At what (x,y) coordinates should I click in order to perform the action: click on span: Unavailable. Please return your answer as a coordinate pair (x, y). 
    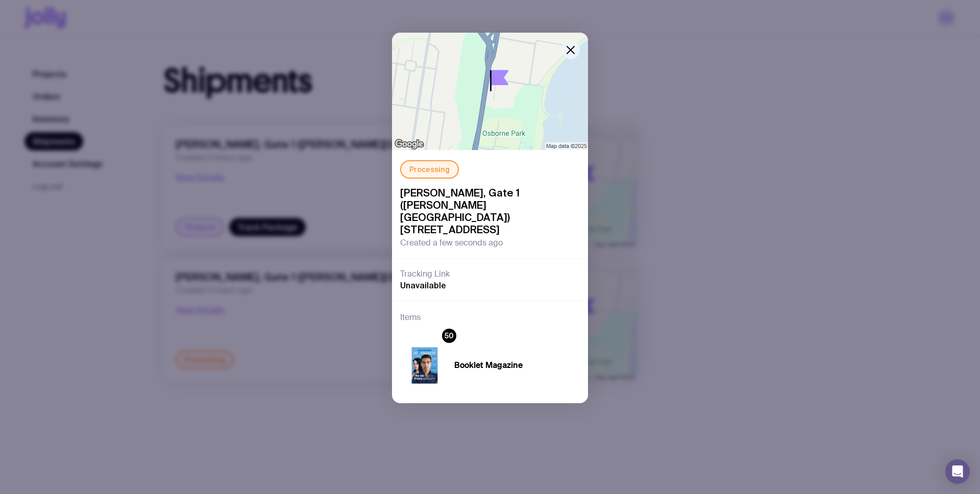
    Looking at the image, I should click on (423, 285).